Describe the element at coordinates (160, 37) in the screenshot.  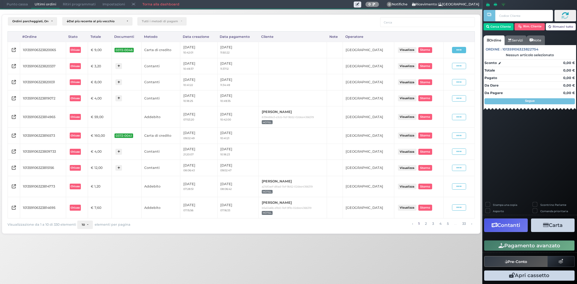
I see `div: Metodo` at that location.